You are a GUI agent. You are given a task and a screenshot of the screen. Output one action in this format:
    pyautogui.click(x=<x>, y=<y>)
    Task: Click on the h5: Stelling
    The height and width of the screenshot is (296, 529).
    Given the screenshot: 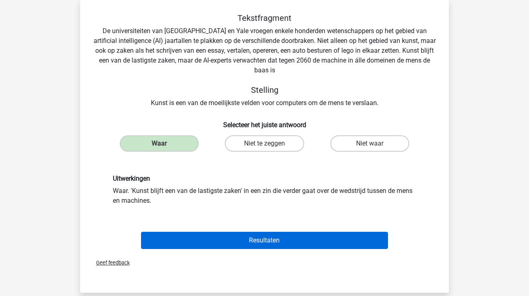 What is the action you would take?
    pyautogui.click(x=264, y=90)
    